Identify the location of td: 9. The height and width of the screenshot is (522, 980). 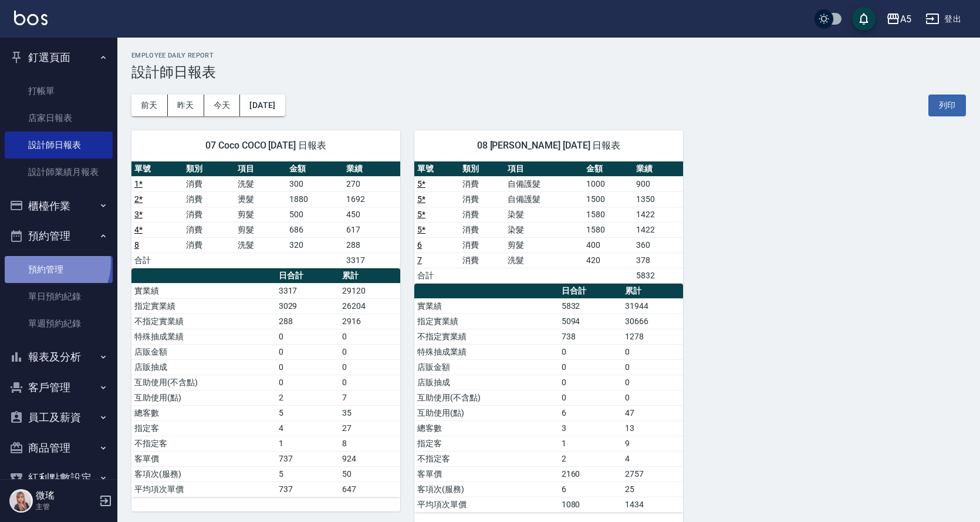
(652, 443).